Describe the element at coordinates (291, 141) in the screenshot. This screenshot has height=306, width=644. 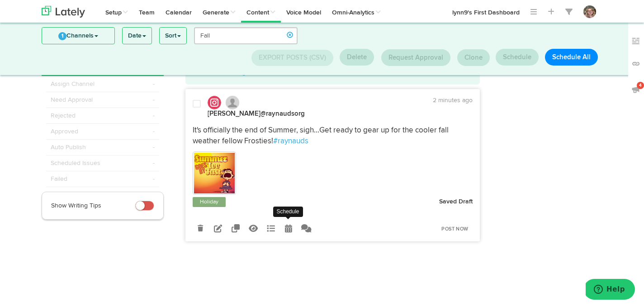
I see `a: #raynauds` at that location.